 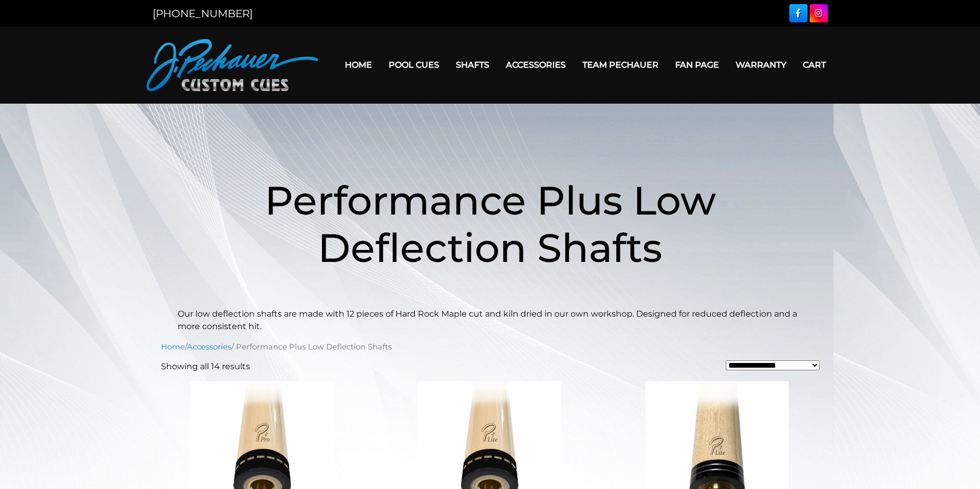 What do you see at coordinates (490, 347) in the screenshot?
I see `nav: Breadcrumb` at bounding box center [490, 347].